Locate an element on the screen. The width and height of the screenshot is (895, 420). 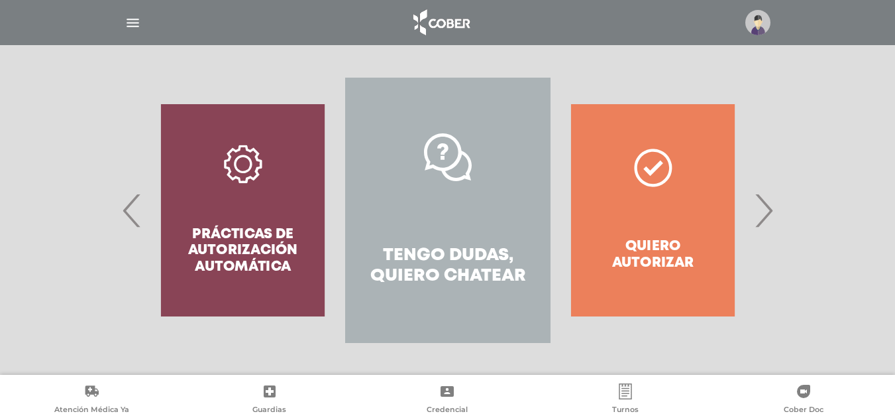
span: Turnos is located at coordinates (626, 410).